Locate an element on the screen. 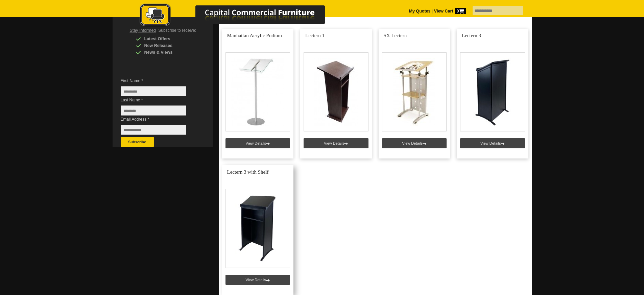 This screenshot has height=295, width=644. div: New Releases is located at coordinates (168, 45).